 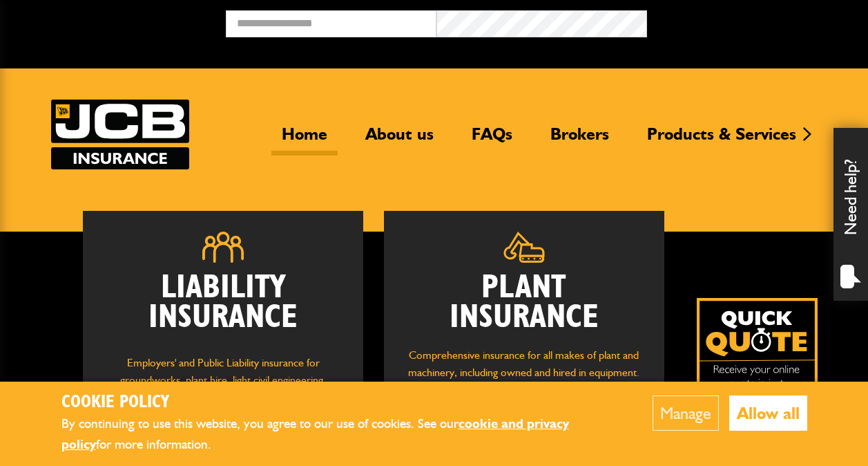 What do you see at coordinates (851, 214) in the screenshot?
I see `div: Need help?` at bounding box center [851, 214].